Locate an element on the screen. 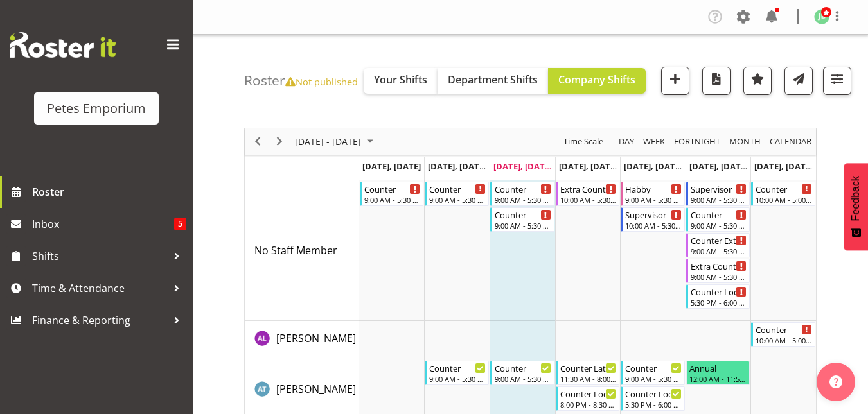 The width and height of the screenshot is (868, 414). div: Annual is located at coordinates (718, 367).